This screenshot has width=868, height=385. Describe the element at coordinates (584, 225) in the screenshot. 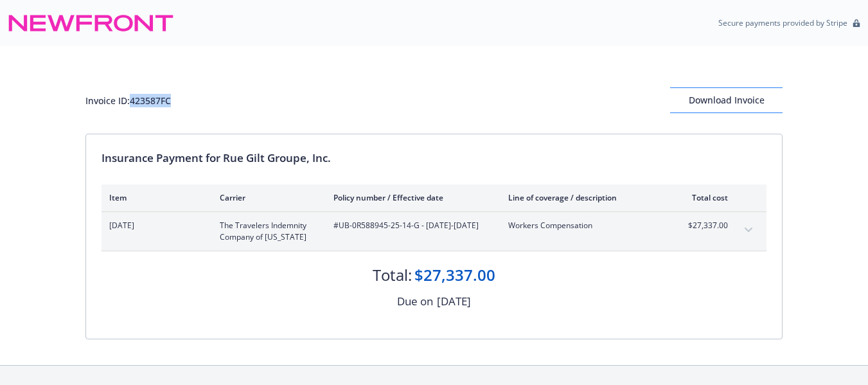

I see `span: Workers Compensation` at that location.